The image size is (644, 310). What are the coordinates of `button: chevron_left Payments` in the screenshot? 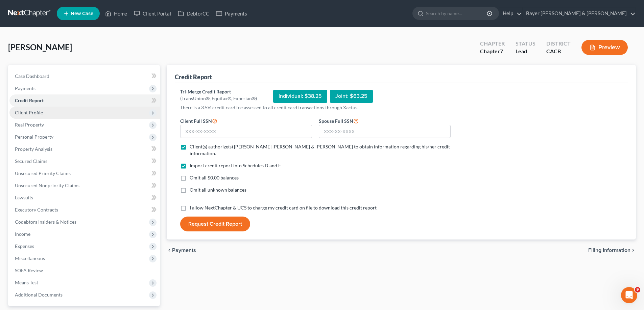 It's located at (181, 251).